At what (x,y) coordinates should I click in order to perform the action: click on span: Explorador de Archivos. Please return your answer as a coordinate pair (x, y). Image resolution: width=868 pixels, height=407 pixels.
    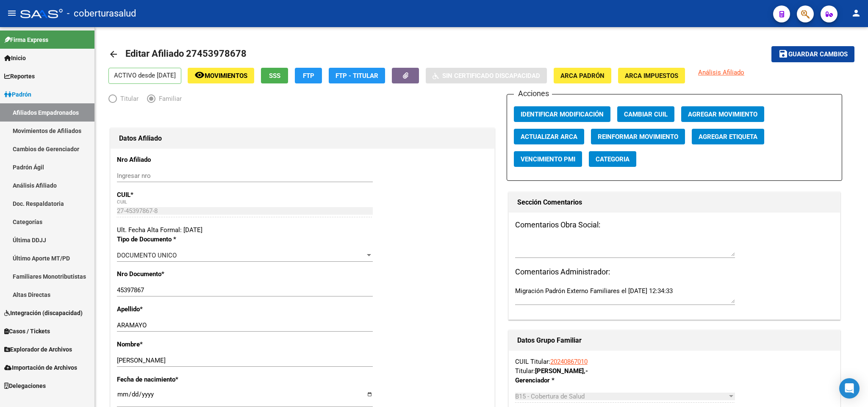
    Looking at the image, I should click on (38, 349).